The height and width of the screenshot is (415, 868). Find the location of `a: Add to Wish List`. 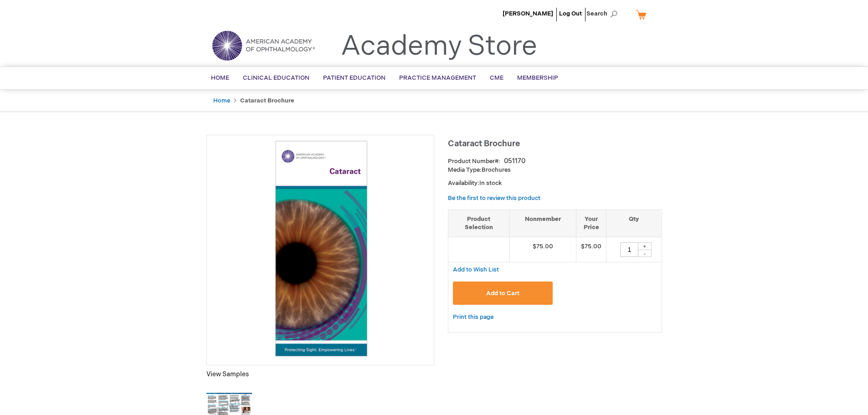

a: Add to Wish List is located at coordinates (475, 269).